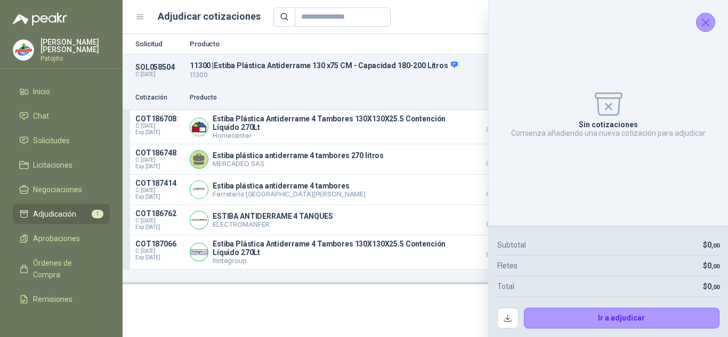 The image size is (728, 337). I want to click on p: COT186762, so click(159, 214).